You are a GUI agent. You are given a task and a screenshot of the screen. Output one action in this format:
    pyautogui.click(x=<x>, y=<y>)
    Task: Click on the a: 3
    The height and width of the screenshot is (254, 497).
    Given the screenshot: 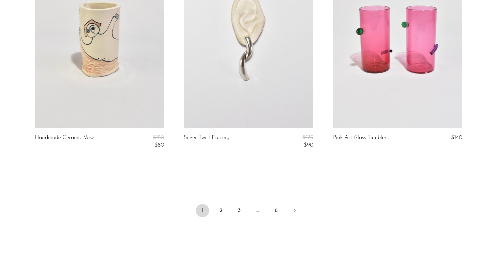 What is the action you would take?
    pyautogui.click(x=239, y=211)
    